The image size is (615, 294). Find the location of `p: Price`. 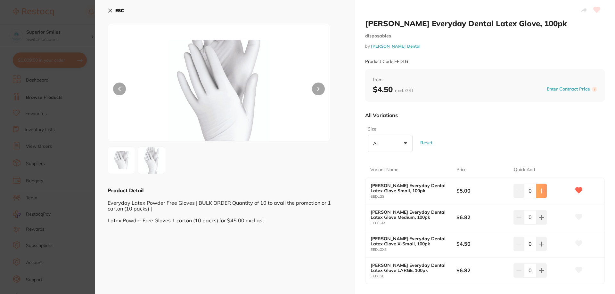

p: Price is located at coordinates (461, 170).